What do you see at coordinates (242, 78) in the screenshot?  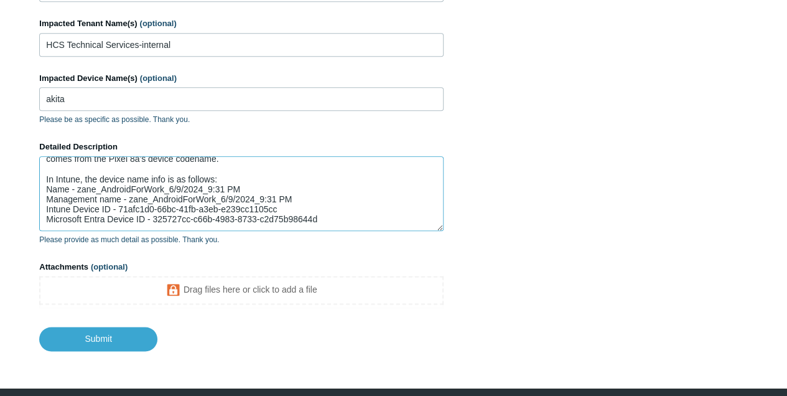 I see `label: Impacted Device Name(s)` at bounding box center [242, 78].